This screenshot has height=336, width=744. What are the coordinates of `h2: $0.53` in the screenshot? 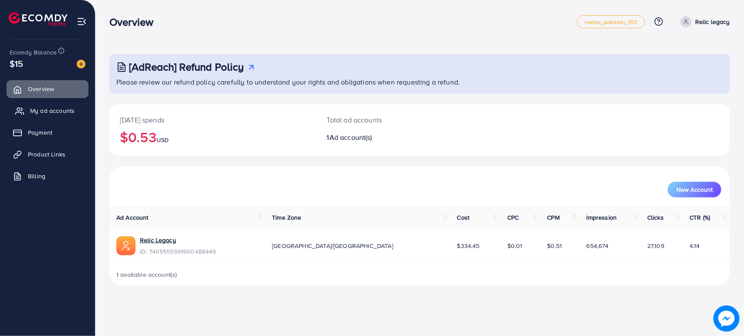 It's located at (213, 137).